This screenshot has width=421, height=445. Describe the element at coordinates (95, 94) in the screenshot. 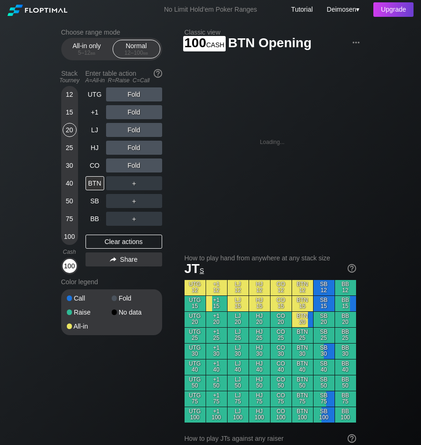

I see `div: UTG` at that location.